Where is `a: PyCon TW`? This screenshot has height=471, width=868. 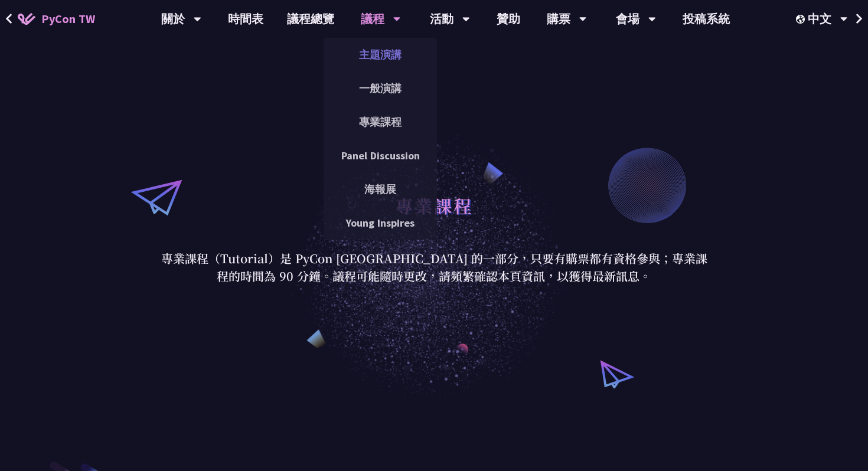 a: PyCon TW is located at coordinates (57, 19).